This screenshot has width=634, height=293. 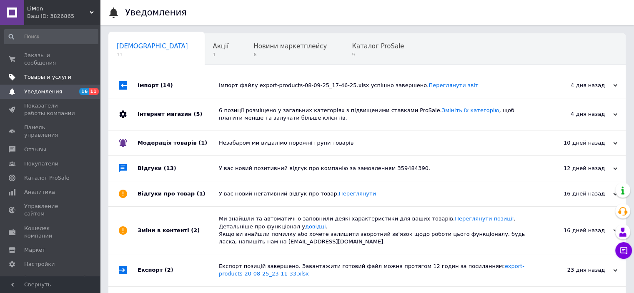 What do you see at coordinates (198, 114) in the screenshot?
I see `span: (5)` at bounding box center [198, 114].